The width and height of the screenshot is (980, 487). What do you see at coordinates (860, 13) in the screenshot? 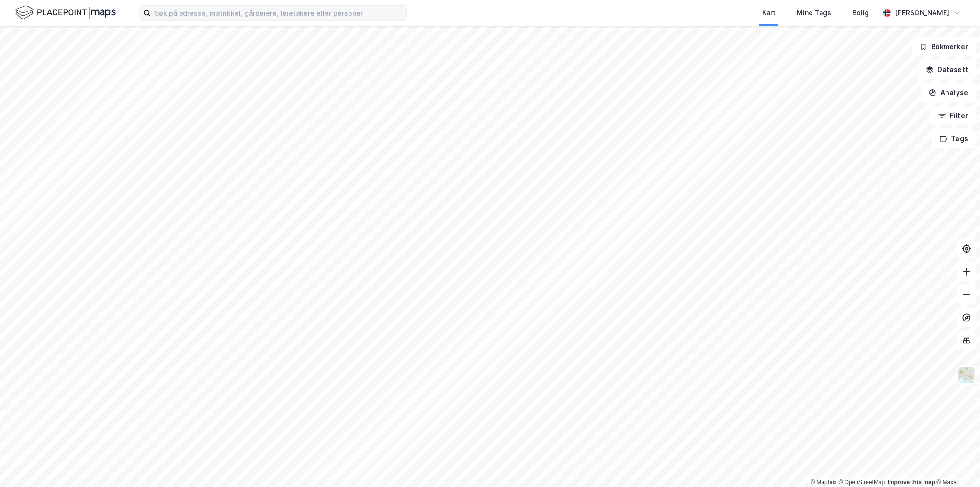
I see `div: Bolig` at bounding box center [860, 13].